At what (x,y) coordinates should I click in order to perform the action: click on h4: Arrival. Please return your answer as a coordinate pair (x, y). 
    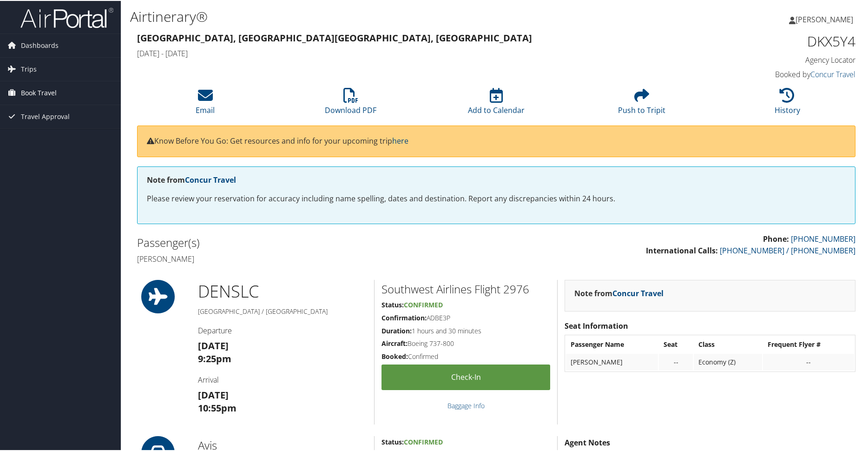
    Looking at the image, I should click on (282, 378).